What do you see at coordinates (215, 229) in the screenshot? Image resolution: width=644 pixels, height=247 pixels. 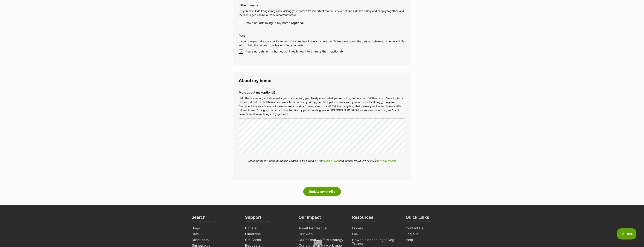 I see `a: Dogs` at bounding box center [215, 229].